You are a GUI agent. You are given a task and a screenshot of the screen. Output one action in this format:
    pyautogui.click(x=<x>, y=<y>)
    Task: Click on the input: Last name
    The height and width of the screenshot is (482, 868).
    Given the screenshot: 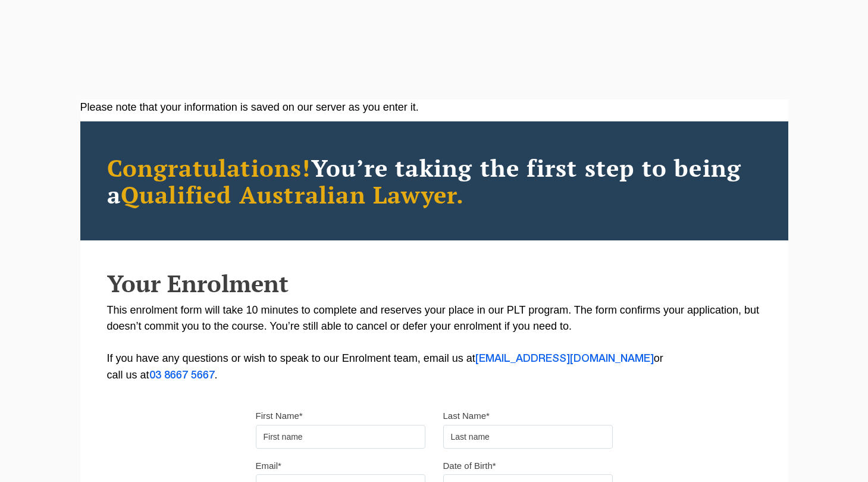 What is the action you would take?
    pyautogui.click(x=528, y=437)
    